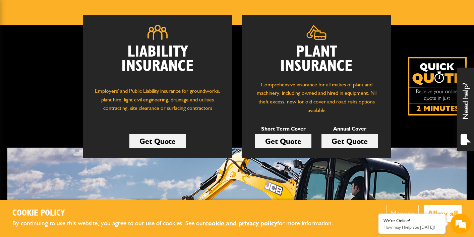  Describe the element at coordinates (437, 86) in the screenshot. I see `a: Get your insurance quote isn just 2-minutes` at that location.